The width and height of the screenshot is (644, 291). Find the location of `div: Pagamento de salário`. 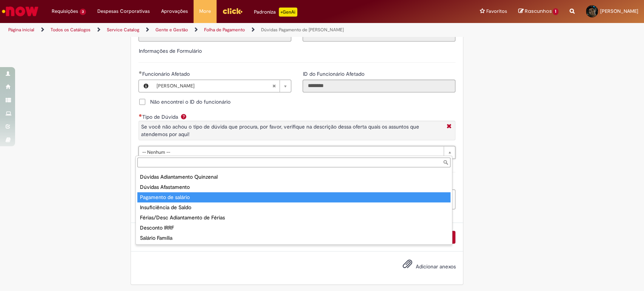

div: Pagamento de salário is located at coordinates (294, 197).